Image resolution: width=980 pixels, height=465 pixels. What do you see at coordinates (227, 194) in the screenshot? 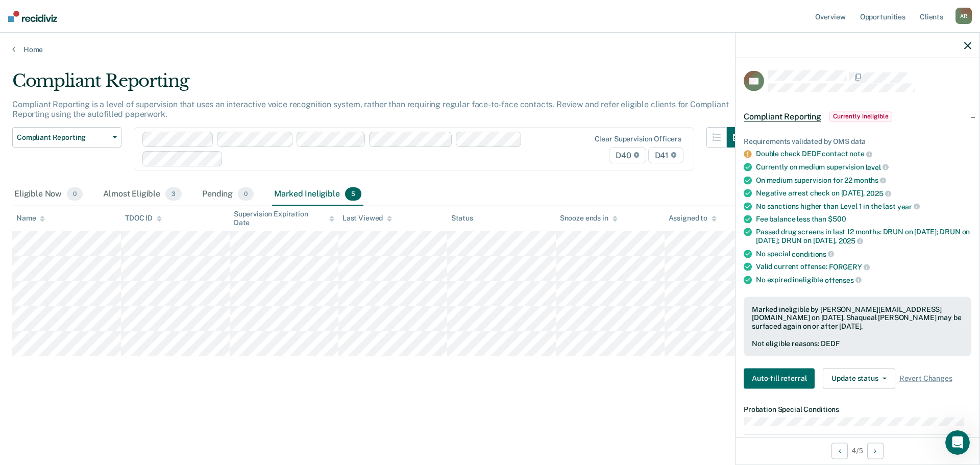
I see `div: Pending` at bounding box center [227, 194].